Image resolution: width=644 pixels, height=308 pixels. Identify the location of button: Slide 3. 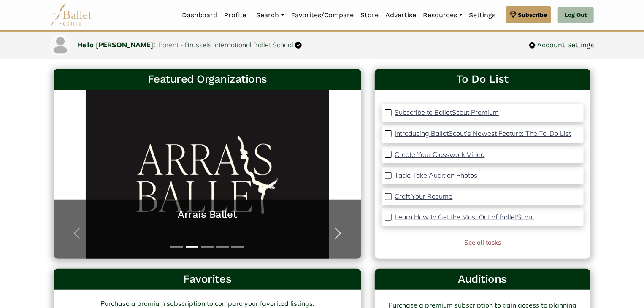
(207, 247).